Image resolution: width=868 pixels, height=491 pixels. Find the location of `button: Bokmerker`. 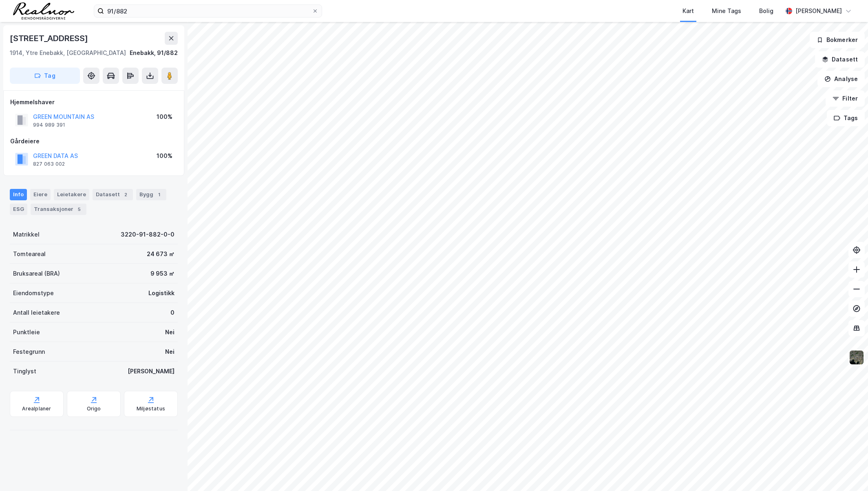

button: Bokmerker is located at coordinates (837, 40).